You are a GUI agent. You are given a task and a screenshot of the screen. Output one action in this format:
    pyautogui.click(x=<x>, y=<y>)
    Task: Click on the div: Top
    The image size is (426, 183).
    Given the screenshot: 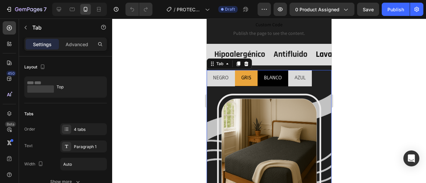 What is the action you would take?
    pyautogui.click(x=77, y=87)
    